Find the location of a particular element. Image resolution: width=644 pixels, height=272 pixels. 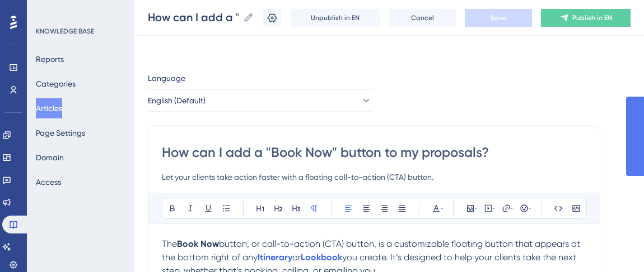

span: or is located at coordinates (296, 257).